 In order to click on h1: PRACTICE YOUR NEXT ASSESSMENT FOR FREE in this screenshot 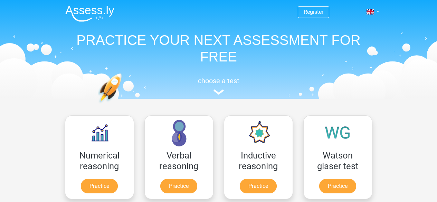, I will do `click(219, 48)`.